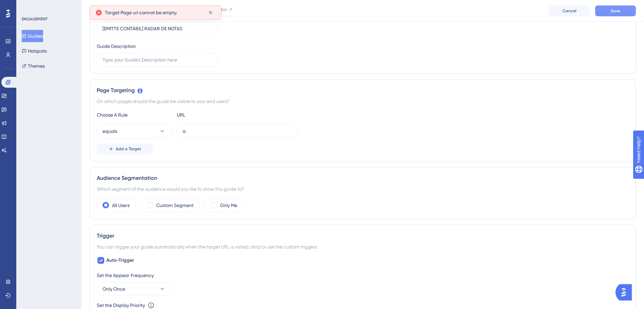 Image resolution: width=644 pixels, height=309 pixels. I want to click on input: Type your Guide’s Name here, so click(157, 29).